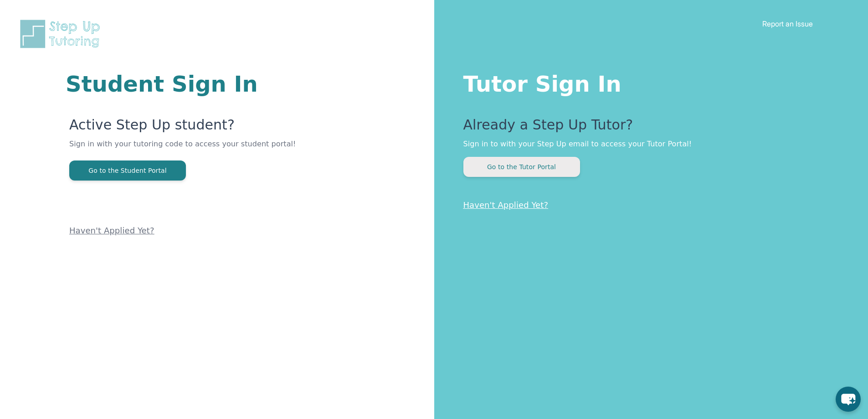  What do you see at coordinates (62, 33) in the screenshot?
I see `img: Step Up Tutoring horizontal logo` at bounding box center [62, 33].